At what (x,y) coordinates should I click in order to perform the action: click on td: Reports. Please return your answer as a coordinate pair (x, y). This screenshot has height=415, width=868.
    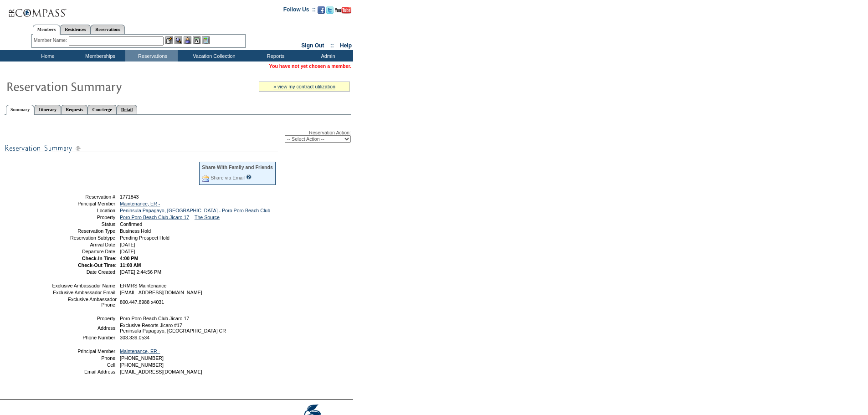
    Looking at the image, I should click on (274, 56).